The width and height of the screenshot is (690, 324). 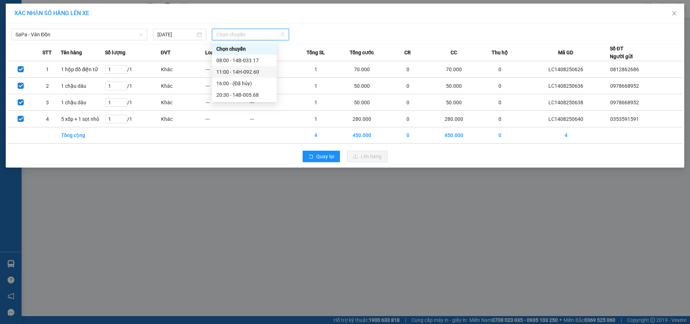 I want to click on td: 1 hộp đồ điện tử, so click(x=83, y=69).